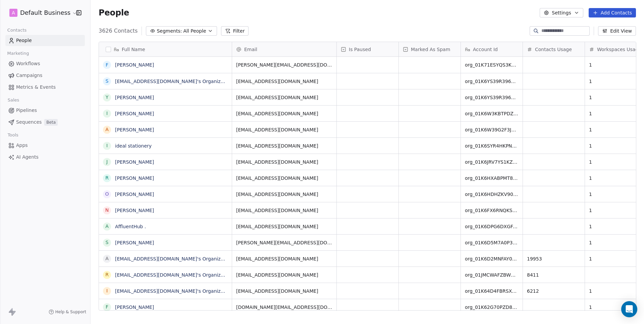  Describe the element at coordinates (107, 129) in the screenshot. I see `div: A` at that location.